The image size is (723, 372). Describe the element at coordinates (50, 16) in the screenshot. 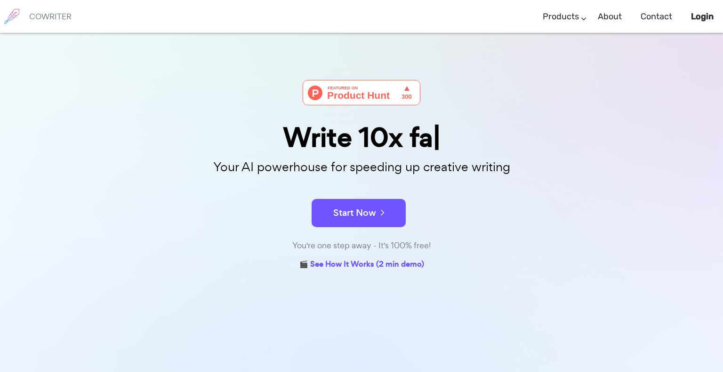

I see `h6: COWRITER` at that location.